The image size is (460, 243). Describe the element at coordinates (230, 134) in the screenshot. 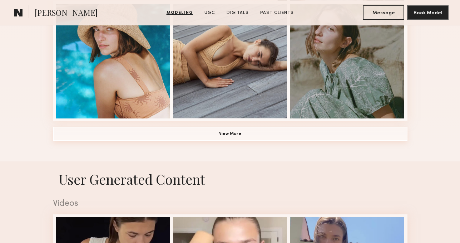

I see `button: View More` at that location.